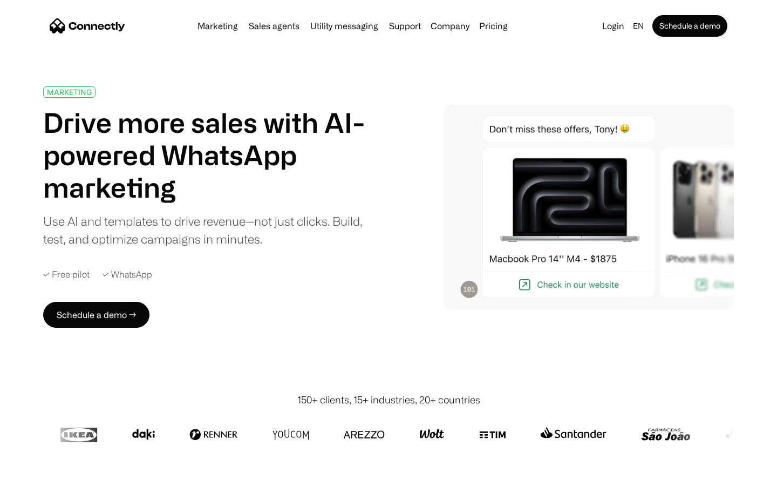 This screenshot has width=777, height=486. Describe the element at coordinates (66, 274) in the screenshot. I see `div: ✓ Free pilot` at that location.